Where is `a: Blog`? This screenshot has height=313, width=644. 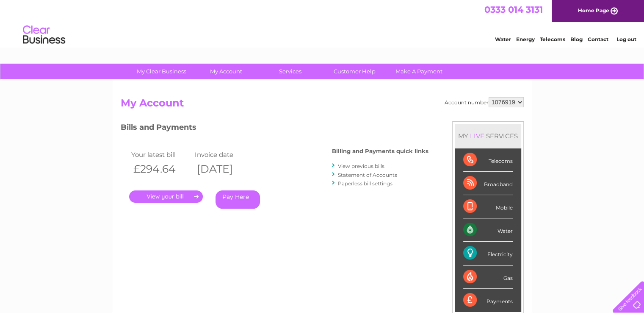
a: Blog is located at coordinates (577, 39).